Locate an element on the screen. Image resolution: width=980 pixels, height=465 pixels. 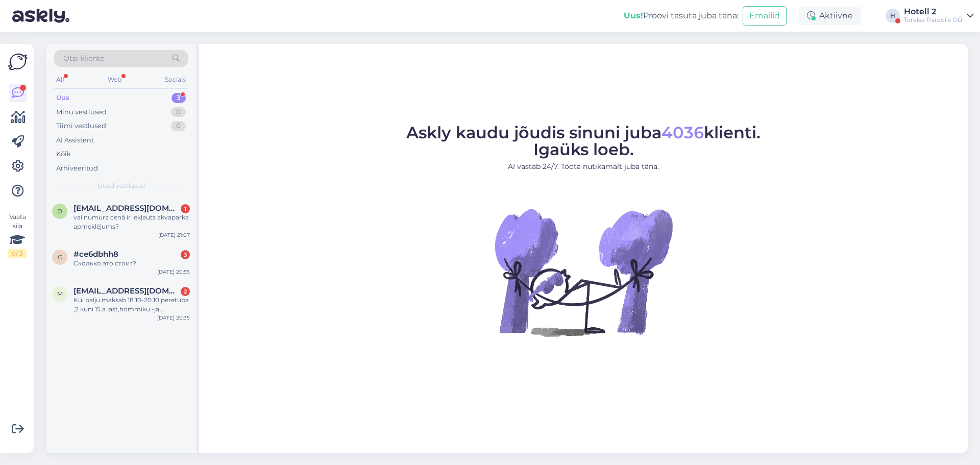
div: 1 is located at coordinates (186, 209).